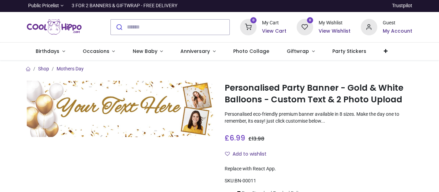 The image size is (439, 192). What do you see at coordinates (54, 27) in the screenshot?
I see `img: Cool Hippo` at bounding box center [54, 27].